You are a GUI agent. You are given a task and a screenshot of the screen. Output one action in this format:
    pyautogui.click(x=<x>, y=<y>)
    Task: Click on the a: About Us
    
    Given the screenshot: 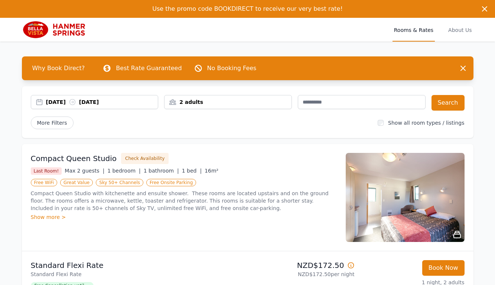 What is the action you would take?
    pyautogui.click(x=460, y=30)
    